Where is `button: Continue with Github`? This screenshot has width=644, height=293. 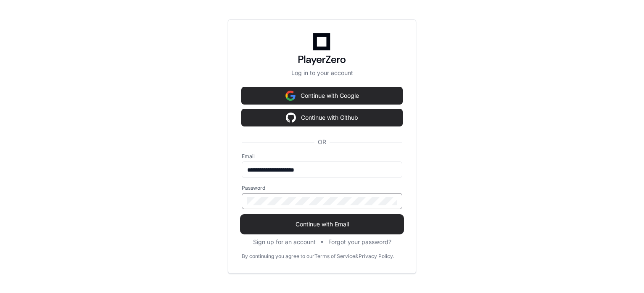 button: Continue with Github is located at coordinates (322, 118).